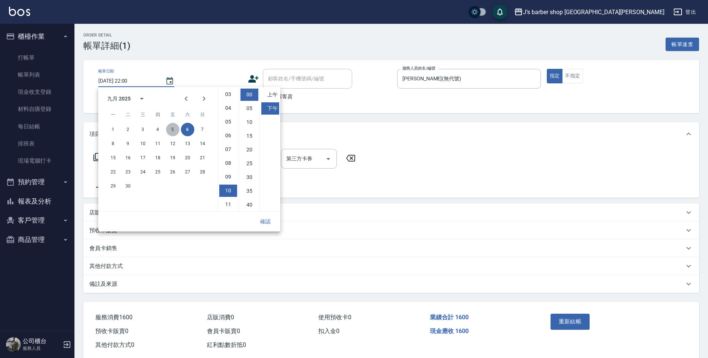  What do you see at coordinates (173, 115) in the screenshot?
I see `span: 星期五` at bounding box center [173, 115].